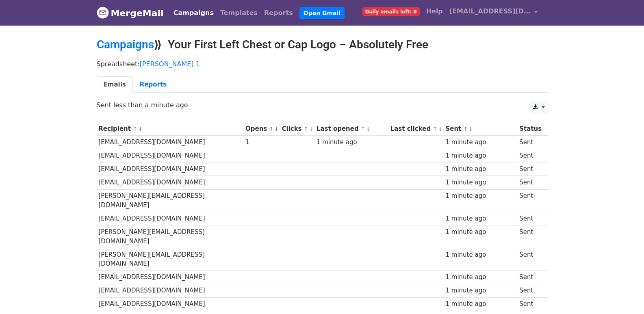  Describe the element at coordinates (239, 13) in the screenshot. I see `a: Templates` at that location.